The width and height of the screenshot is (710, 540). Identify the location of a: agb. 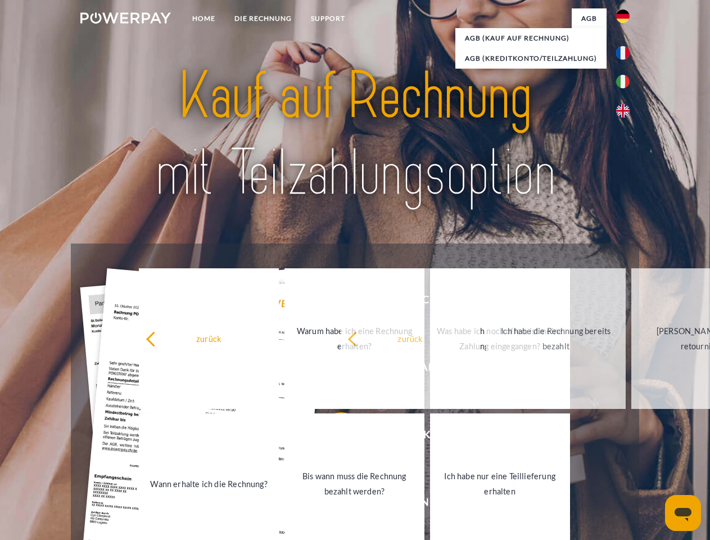
(589, 19).